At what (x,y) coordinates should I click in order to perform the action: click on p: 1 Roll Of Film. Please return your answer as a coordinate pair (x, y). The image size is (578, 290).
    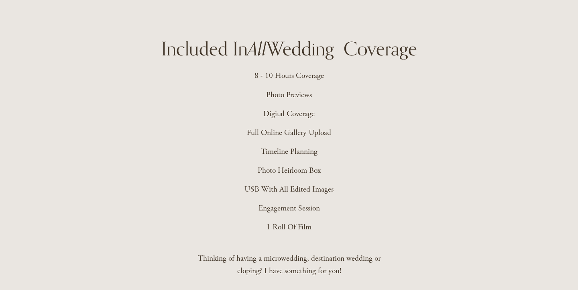
    Looking at the image, I should click on (289, 227).